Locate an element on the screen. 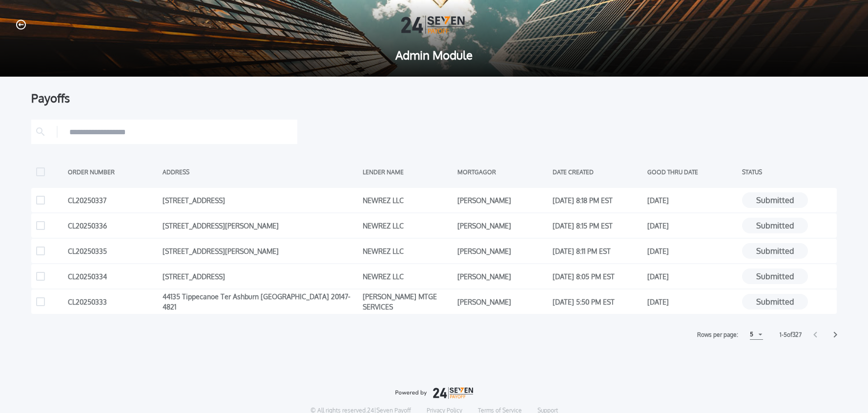  img: Logo is located at coordinates (434, 24).